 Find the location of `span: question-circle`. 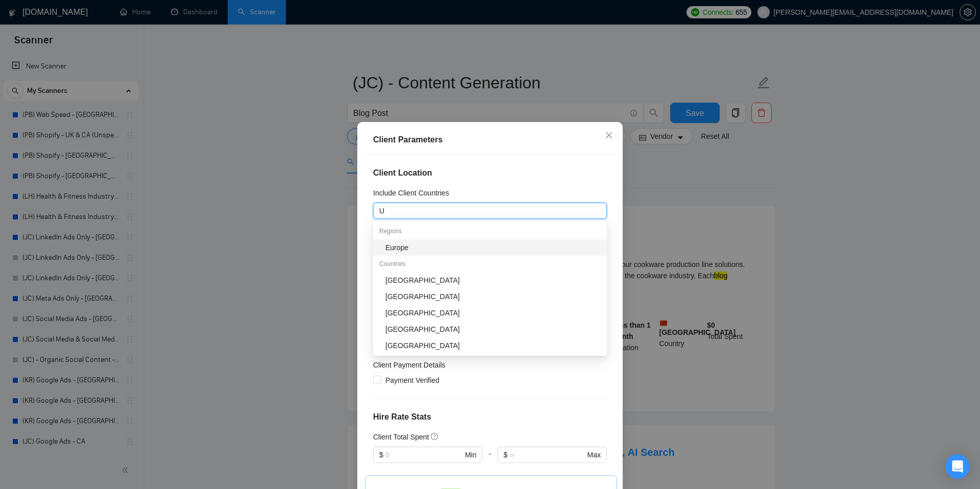

span: question-circle is located at coordinates (435, 436).